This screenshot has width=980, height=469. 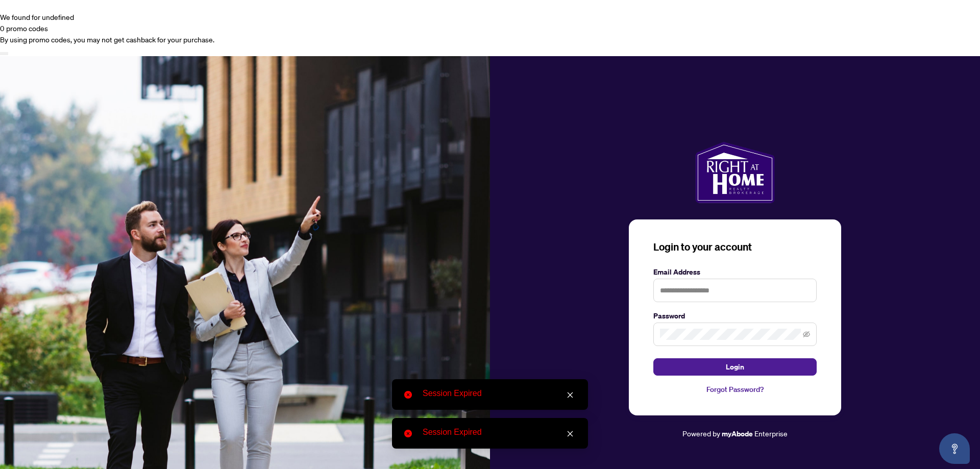 I want to click on label: Email Address, so click(x=735, y=272).